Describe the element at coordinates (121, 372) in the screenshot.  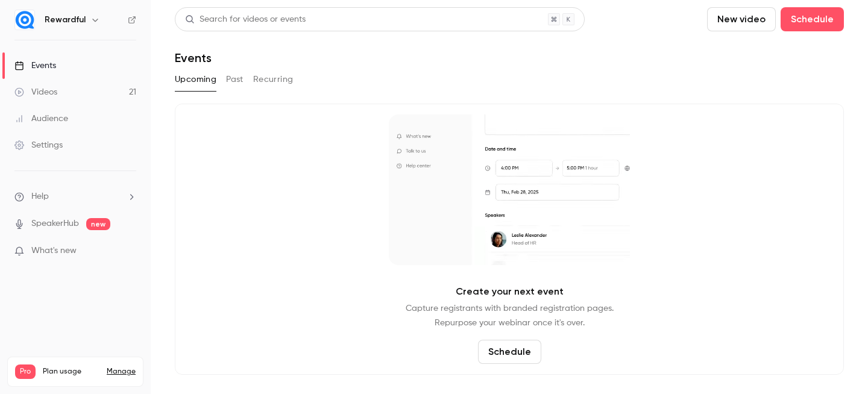
I see `a: Manage` at that location.